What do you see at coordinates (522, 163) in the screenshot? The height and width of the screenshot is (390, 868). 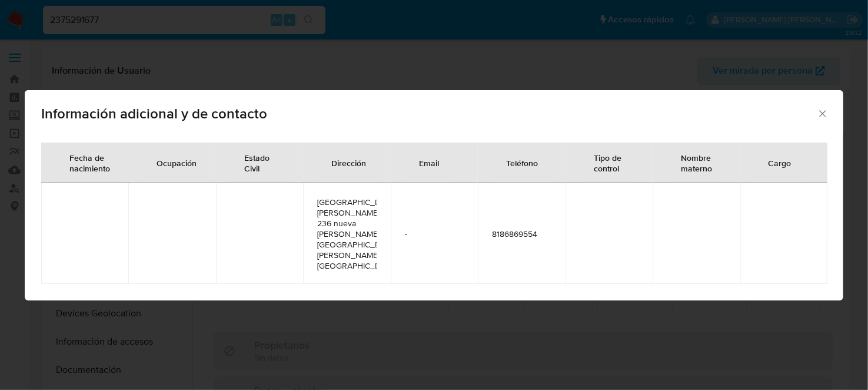 I see `div: Teléfono` at bounding box center [522, 163].